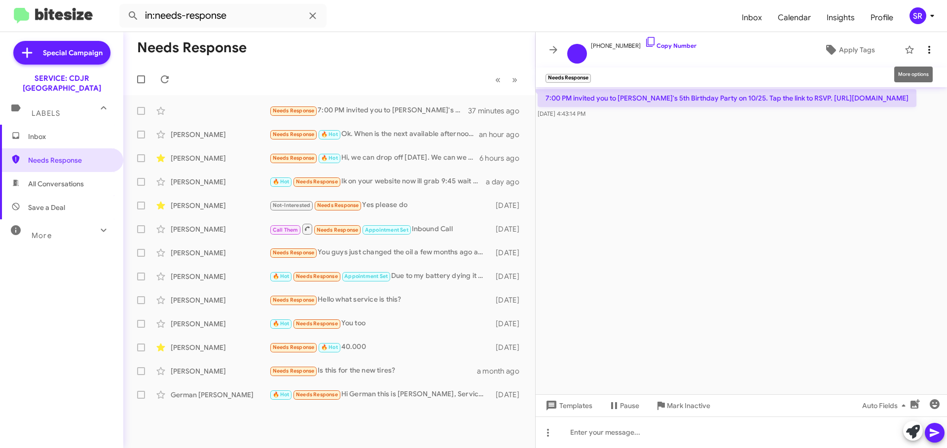 The height and width of the screenshot is (448, 947). What do you see at coordinates (498, 111) in the screenshot?
I see `div: 37 minutes ago` at bounding box center [498, 111].